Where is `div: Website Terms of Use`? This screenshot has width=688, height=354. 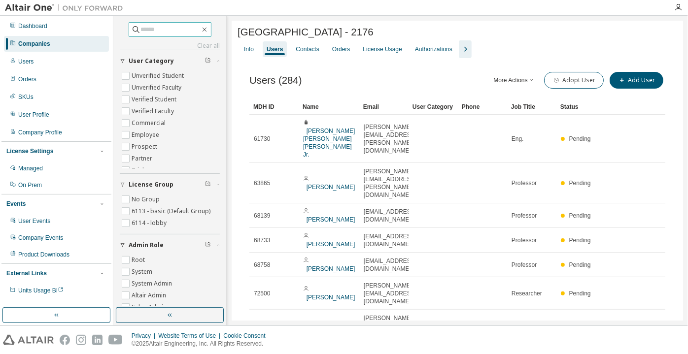 div: Website Terms of Use is located at coordinates (191, 336).